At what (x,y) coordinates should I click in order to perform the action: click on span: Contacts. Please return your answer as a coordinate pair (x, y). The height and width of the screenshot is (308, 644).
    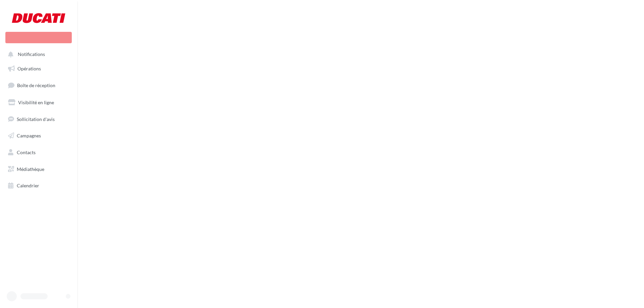
    Looking at the image, I should click on (26, 152).